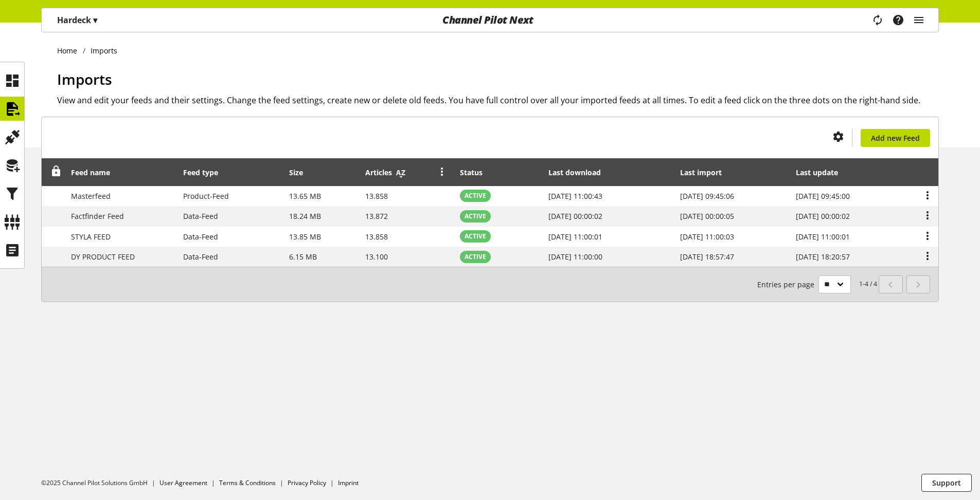 The image size is (980, 500). What do you see at coordinates (305, 237) in the screenshot?
I see `span: 13.85 MB` at bounding box center [305, 237].